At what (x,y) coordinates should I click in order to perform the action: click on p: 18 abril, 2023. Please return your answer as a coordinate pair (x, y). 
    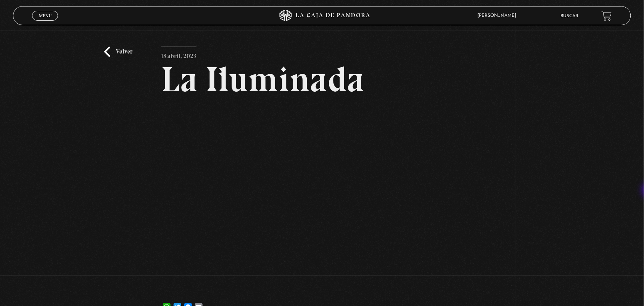
    Looking at the image, I should click on (179, 54).